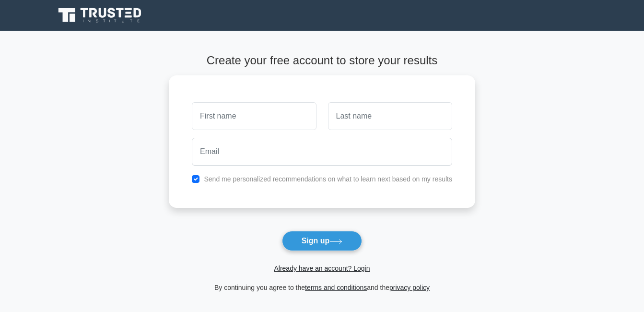  I want to click on a: privacy policy, so click(410, 287).